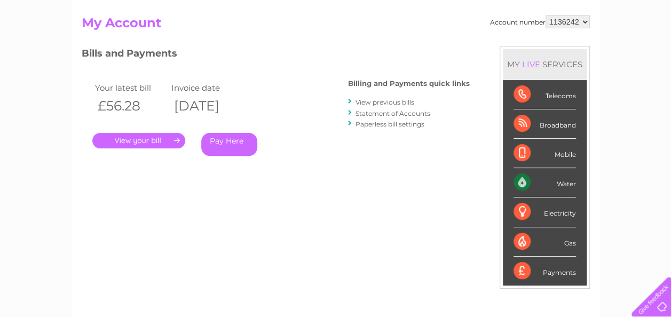  Describe the element at coordinates (556, 49) in the screenshot. I see `a: Telecoms` at that location.